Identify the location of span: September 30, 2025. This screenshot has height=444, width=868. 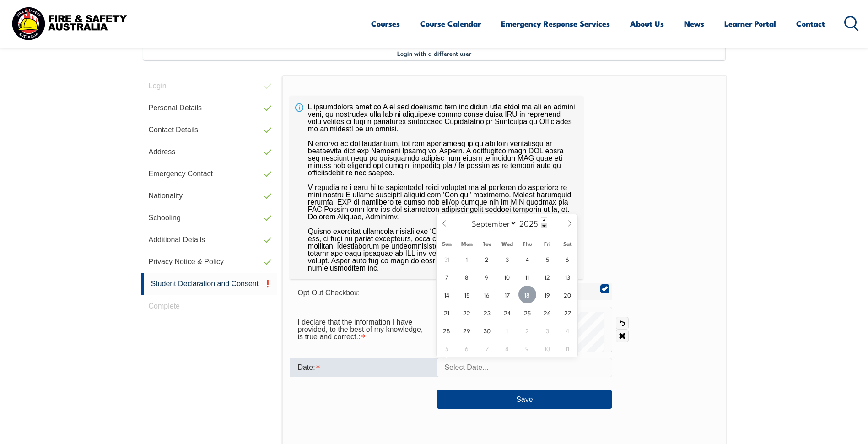
(487, 330).